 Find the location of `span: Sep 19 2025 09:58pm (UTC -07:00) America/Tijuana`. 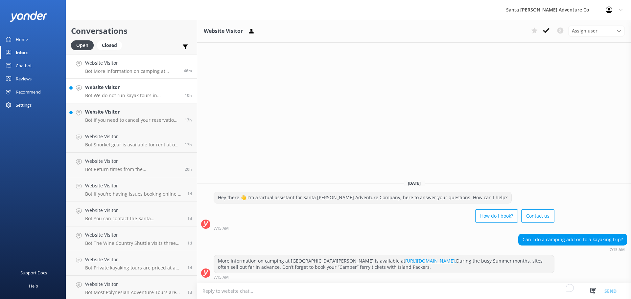

span: Sep 19 2025 09:58pm (UTC -07:00) America/Tijuana is located at coordinates (188, 95).